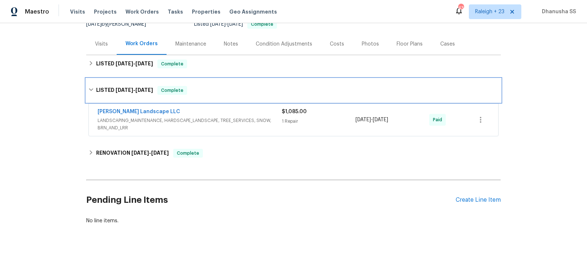  I want to click on span: Maestro, so click(37, 12).